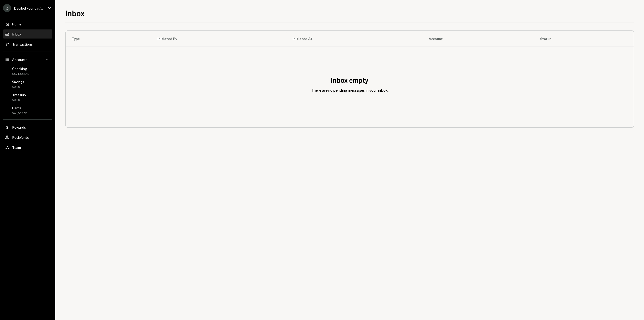  Describe the element at coordinates (22, 44) in the screenshot. I see `div: Transactions` at that location.